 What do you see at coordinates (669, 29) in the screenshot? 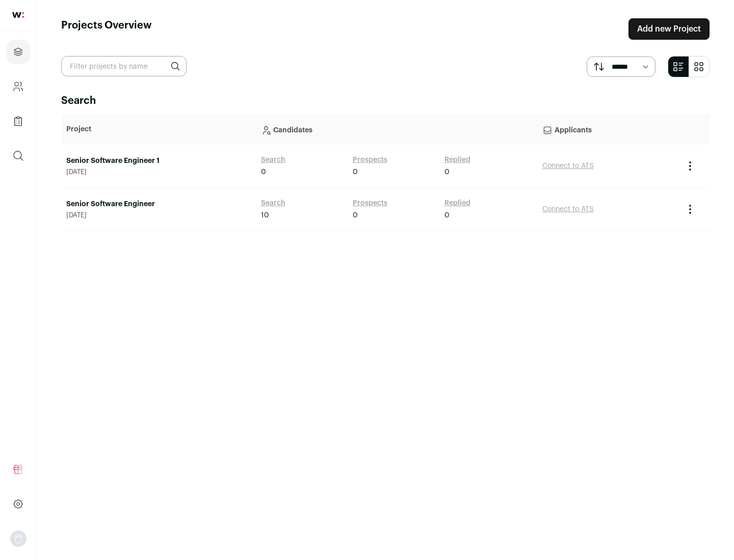
I see `a: Add new Project` at bounding box center [669, 29].